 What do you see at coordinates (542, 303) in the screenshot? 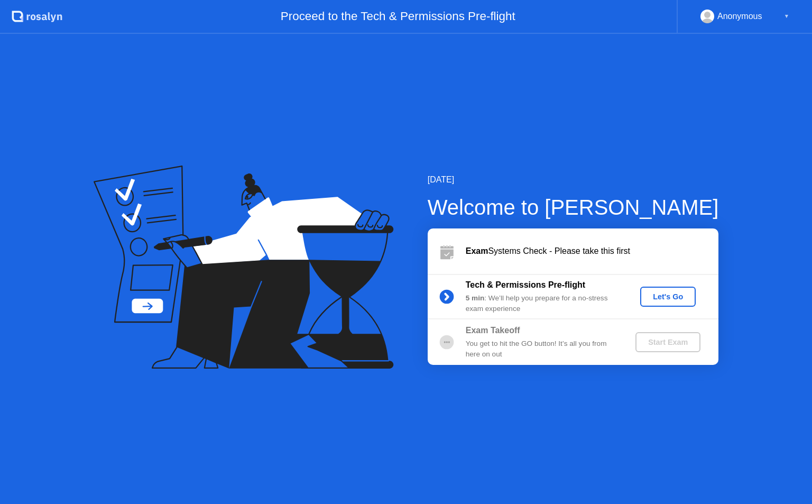
I see `div: : We’ll help you prepare for a no-stress exam experience` at bounding box center [542, 303].